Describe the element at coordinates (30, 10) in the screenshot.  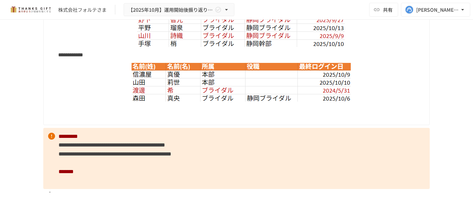
I see `img: mMP1OxWUAhQbsRWCurg7vIHe5HqDpP7qZo7fRoNLXQh` at that location.